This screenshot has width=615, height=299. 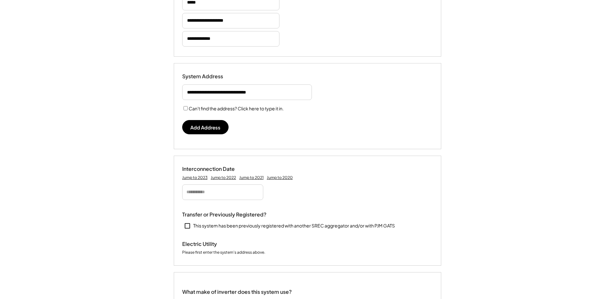 What do you see at coordinates (223, 178) in the screenshot?
I see `div: Jump to 2022` at bounding box center [223, 178].